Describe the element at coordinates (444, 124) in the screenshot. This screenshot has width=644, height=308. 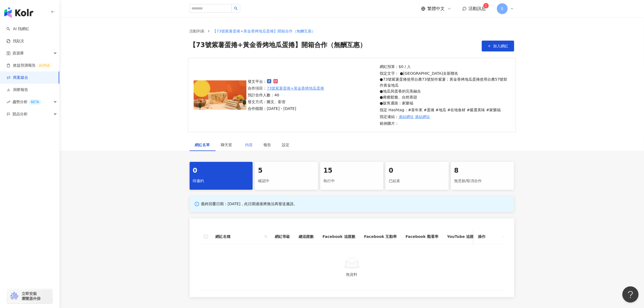
I see `p: 範例圖片：` at that location.